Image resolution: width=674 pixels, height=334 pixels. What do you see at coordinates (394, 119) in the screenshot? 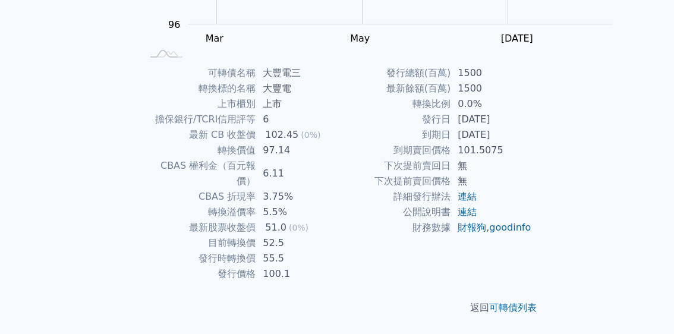
I see `td: 發行日` at bounding box center [394, 119].